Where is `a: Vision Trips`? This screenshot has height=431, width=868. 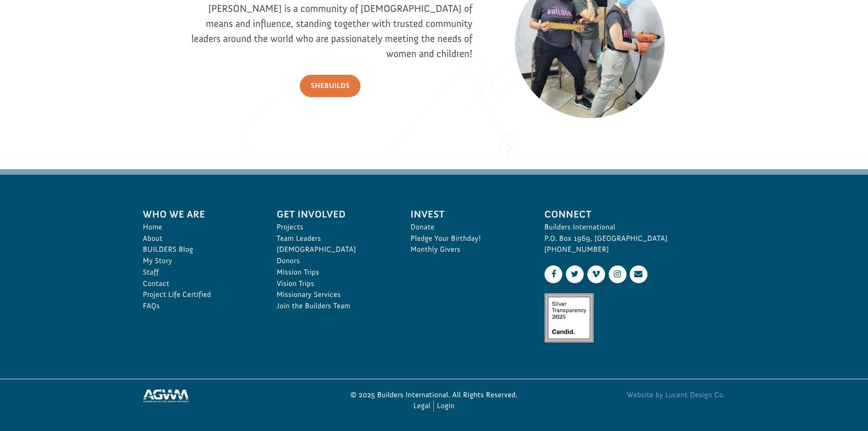 a: Vision Trips is located at coordinates (333, 284).